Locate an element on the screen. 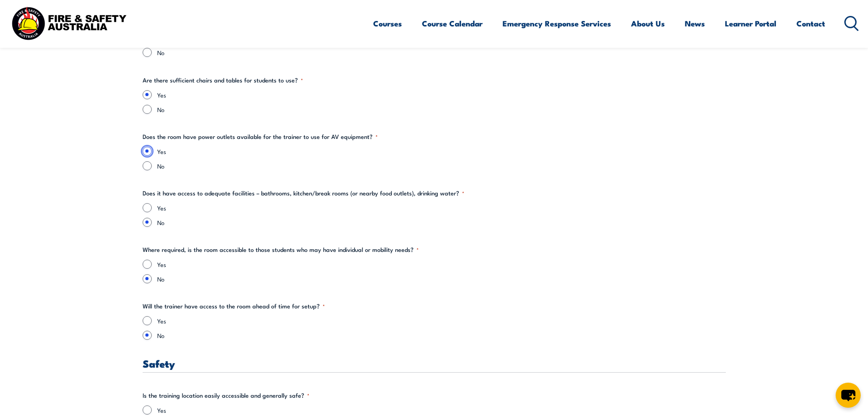 The height and width of the screenshot is (415, 868). legend: Does the room have power outlets available for the trainer to use for AV equipment? is located at coordinates (260, 137).